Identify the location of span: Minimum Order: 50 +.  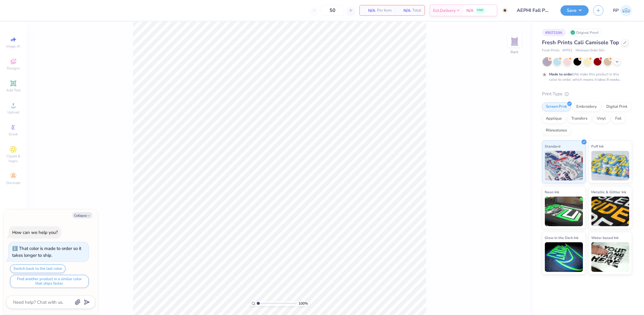
(591, 51).